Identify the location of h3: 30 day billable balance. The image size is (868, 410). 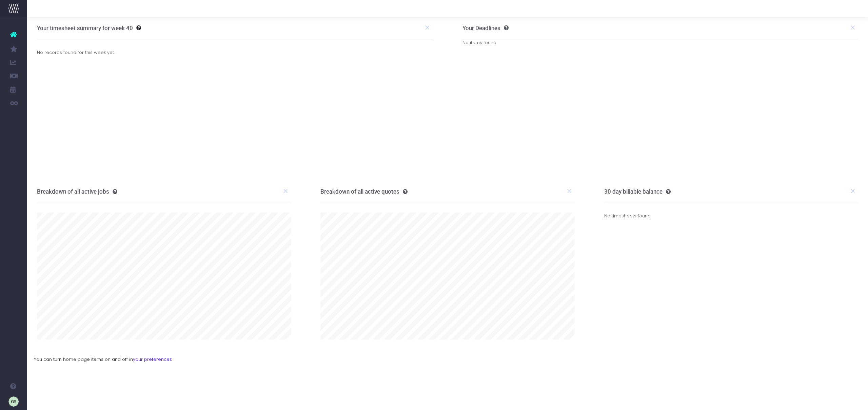
(637, 192).